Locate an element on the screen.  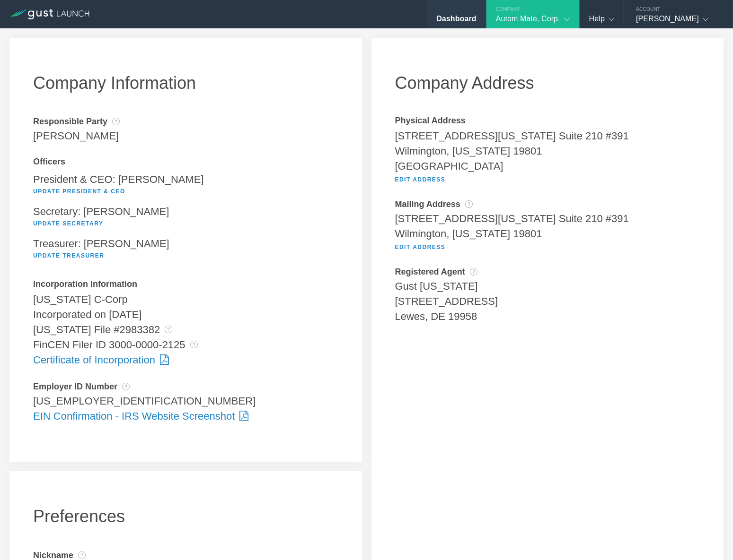
div: Officers is located at coordinates (185, 163).